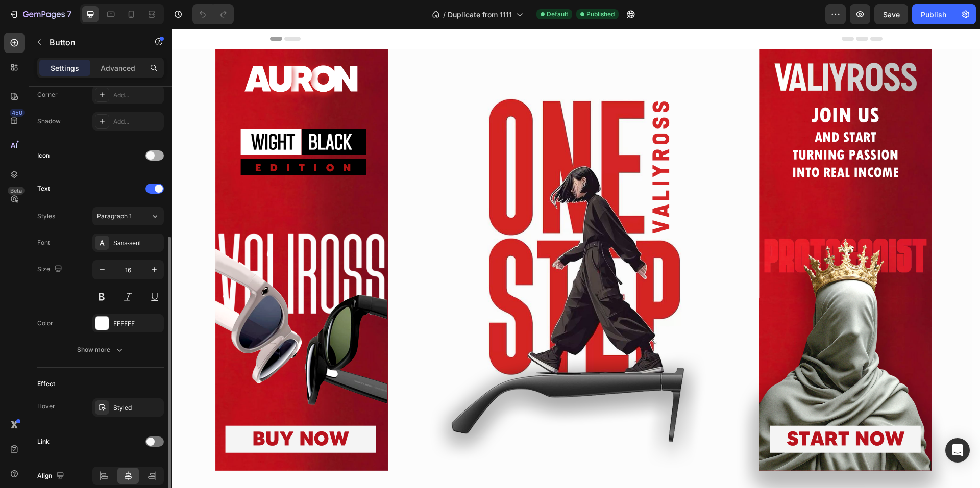  Describe the element at coordinates (933, 14) in the screenshot. I see `div: Publish` at that location.